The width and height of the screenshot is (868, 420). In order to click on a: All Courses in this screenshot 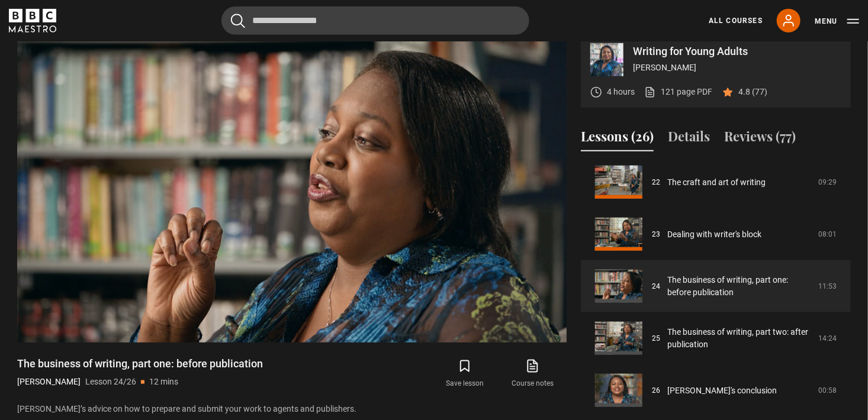, I will do `click(735, 21)`.